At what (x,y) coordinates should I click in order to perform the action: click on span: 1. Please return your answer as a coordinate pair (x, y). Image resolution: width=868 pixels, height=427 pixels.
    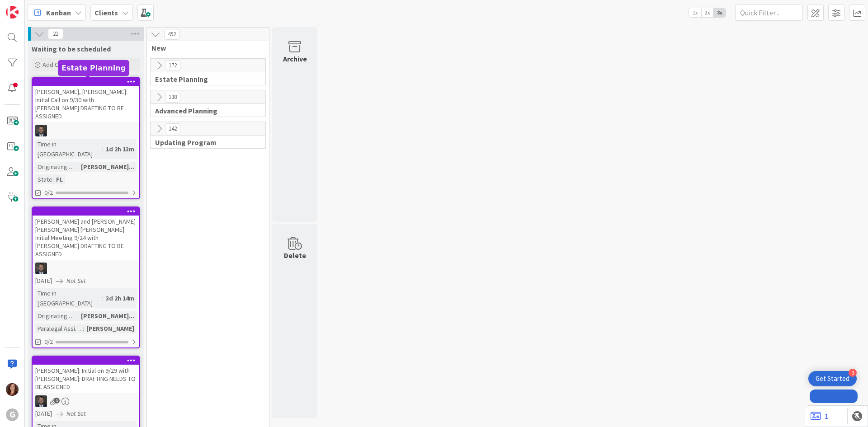
    Looking at the image, I should click on (57, 400).